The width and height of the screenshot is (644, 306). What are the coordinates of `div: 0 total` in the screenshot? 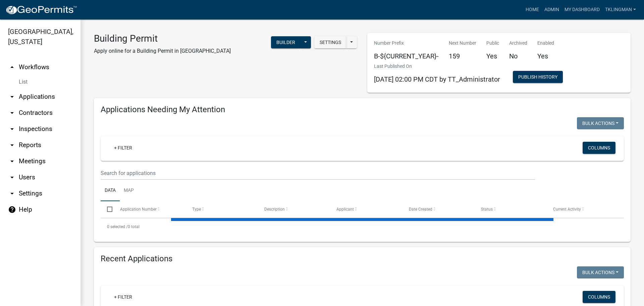 It's located at (362, 227).